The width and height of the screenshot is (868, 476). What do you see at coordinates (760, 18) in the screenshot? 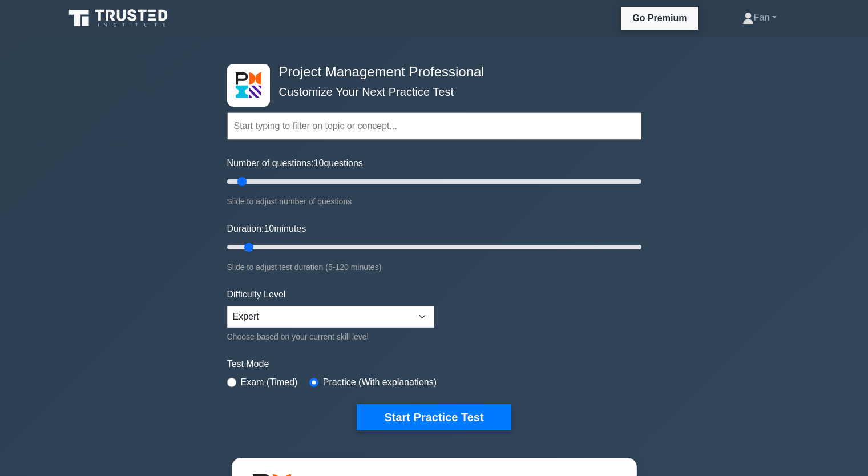
I see `a: Fan` at bounding box center [760, 18].